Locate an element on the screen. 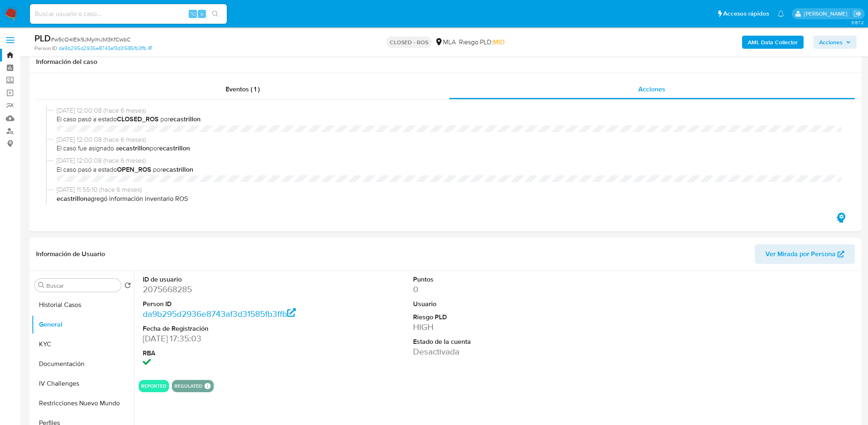 The height and width of the screenshot is (425, 868). dd: 2075668285 is located at coordinates (229, 290).